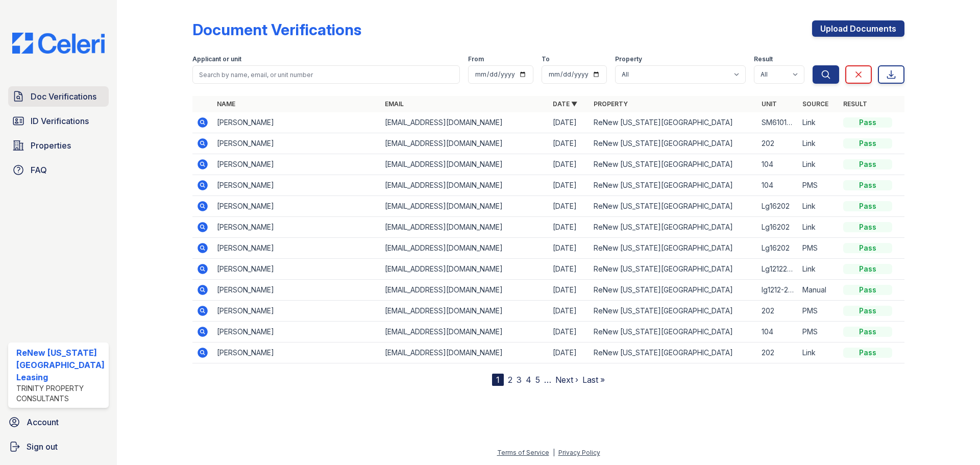  I want to click on span: Sign out, so click(42, 446).